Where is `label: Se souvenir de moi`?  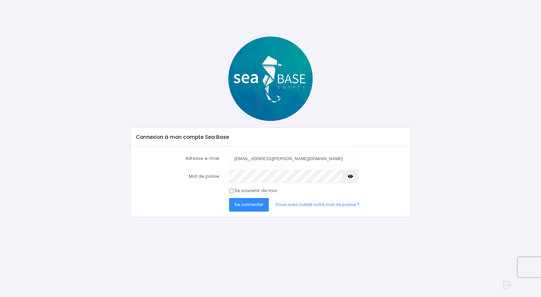 label: Se souvenir de moi is located at coordinates (256, 190).